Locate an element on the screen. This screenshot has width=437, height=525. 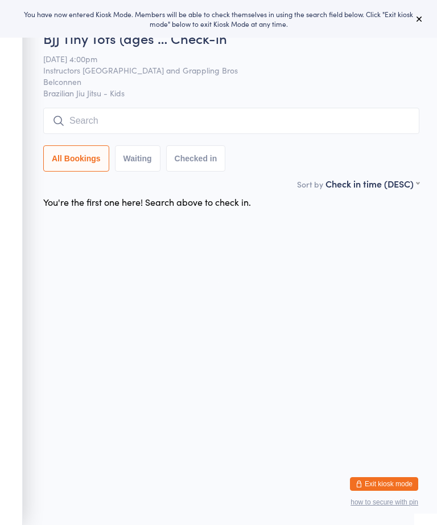
div: You're the first one here! Search above to check in. is located at coordinates (147, 202).